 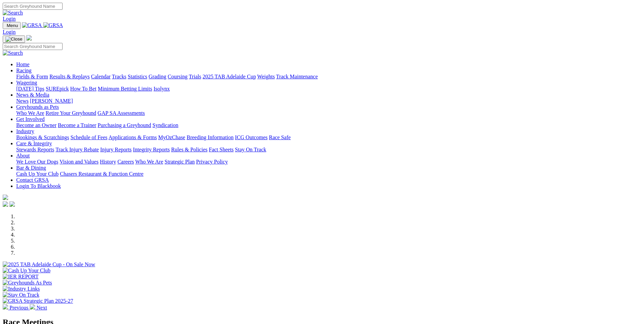 I want to click on img: Greyhounds As Pets, so click(x=28, y=282).